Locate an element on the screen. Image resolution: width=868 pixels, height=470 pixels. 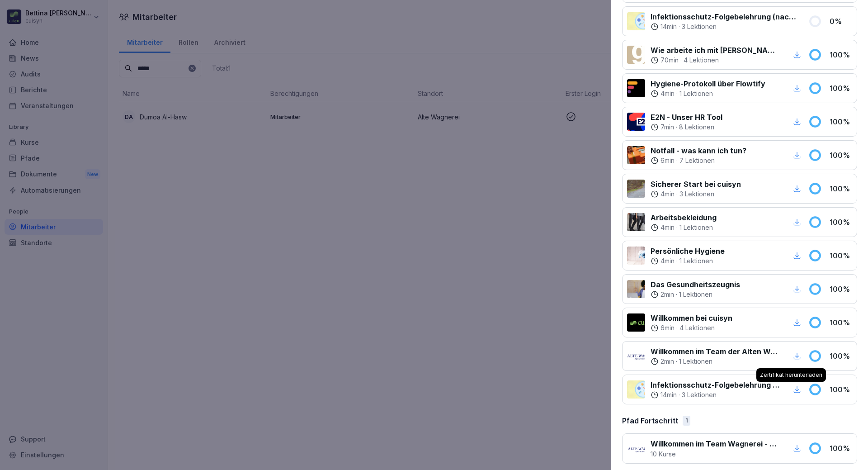
div: Zertifikat herunterladen is located at coordinates (791, 375).